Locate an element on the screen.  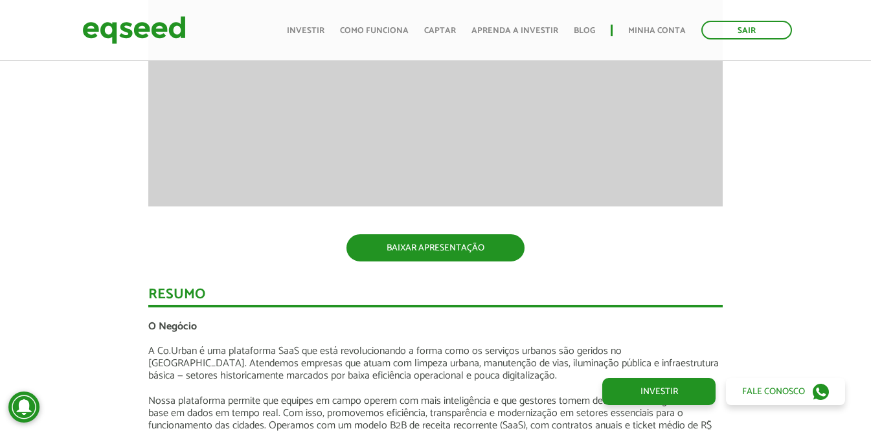
a: BAIXAR APRESENTAÇÃO is located at coordinates (435, 248).